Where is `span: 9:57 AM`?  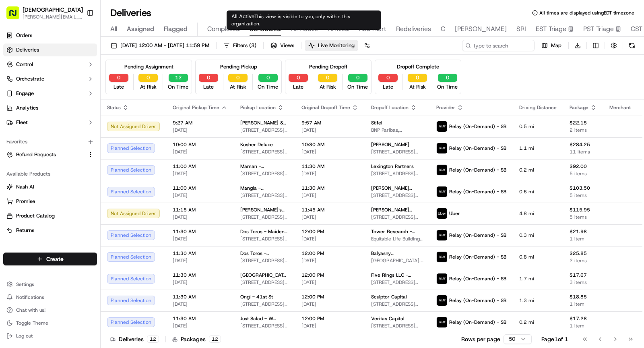 span: 9:57 AM is located at coordinates (330, 123).